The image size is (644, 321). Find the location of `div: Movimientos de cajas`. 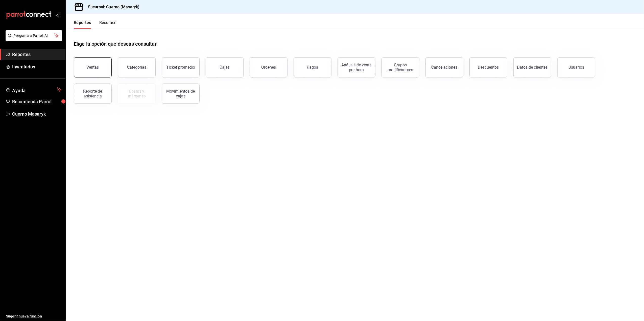

div: Movimientos de cajas is located at coordinates (181, 94).